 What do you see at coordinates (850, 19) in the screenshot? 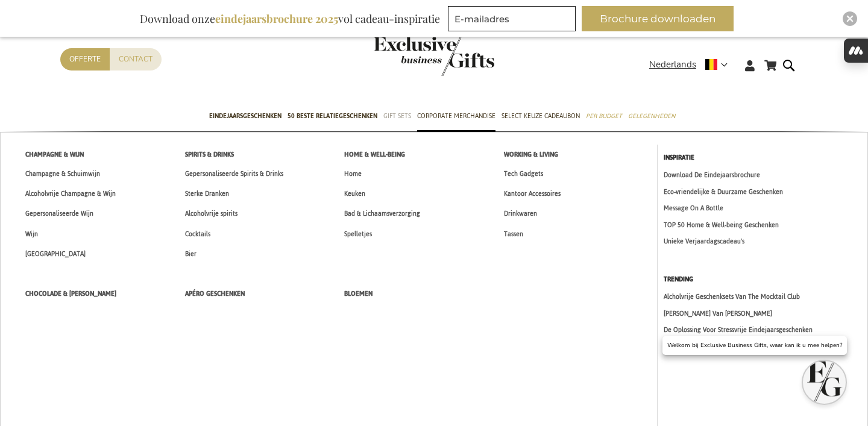
I see `div: Close` at bounding box center [850, 19].